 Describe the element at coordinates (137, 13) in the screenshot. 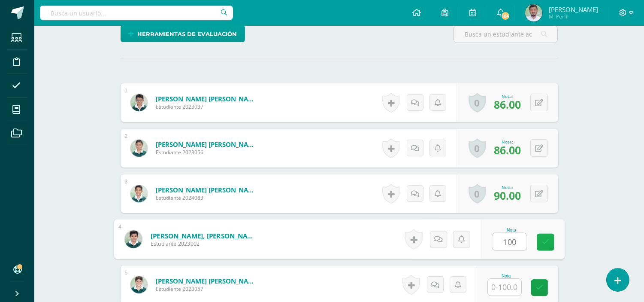

I see `input: Busca un usuario...` at that location.